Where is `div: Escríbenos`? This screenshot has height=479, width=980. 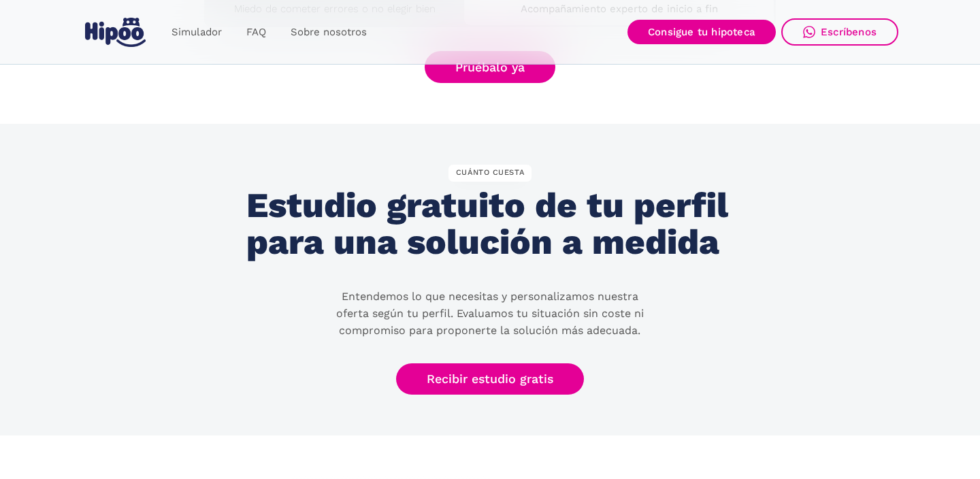 div: Escríbenos is located at coordinates (849, 32).